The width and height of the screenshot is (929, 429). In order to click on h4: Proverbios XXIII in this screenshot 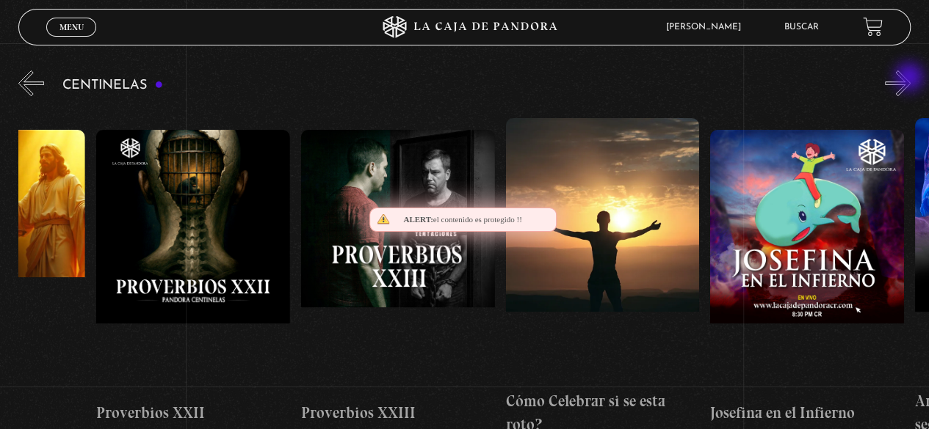, I will do `click(398, 413)`.